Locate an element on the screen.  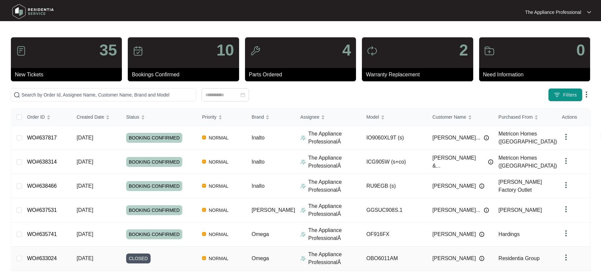
span: Created Date is located at coordinates (90, 117).